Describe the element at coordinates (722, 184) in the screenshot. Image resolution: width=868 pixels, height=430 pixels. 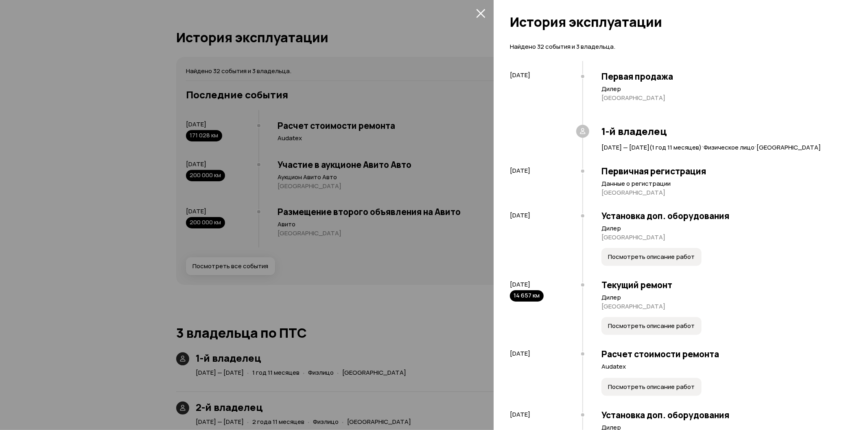
I see `p: Данные о регистрации` at that location.